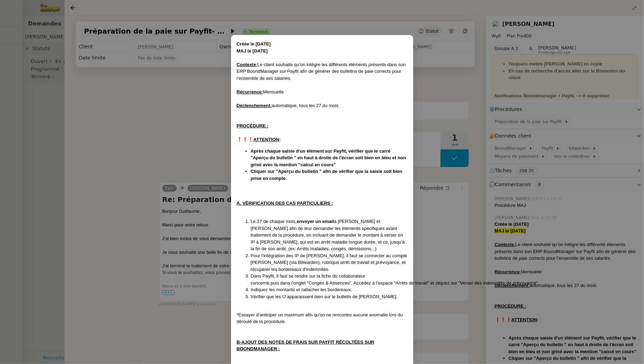 This screenshot has width=644, height=364. What do you see at coordinates (305, 105) in the screenshot?
I see `span: automatique, tous les 27 du mois.` at bounding box center [305, 105].